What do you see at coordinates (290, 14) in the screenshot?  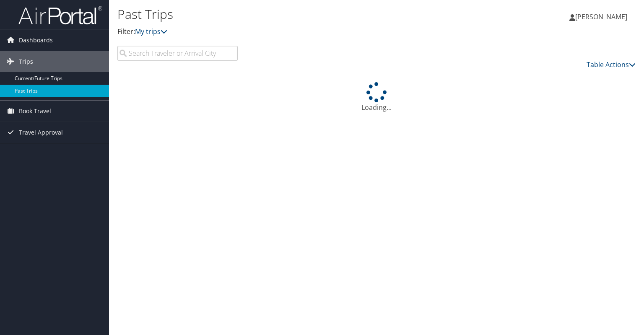 I see `h1: Past Trips` at bounding box center [290, 14].